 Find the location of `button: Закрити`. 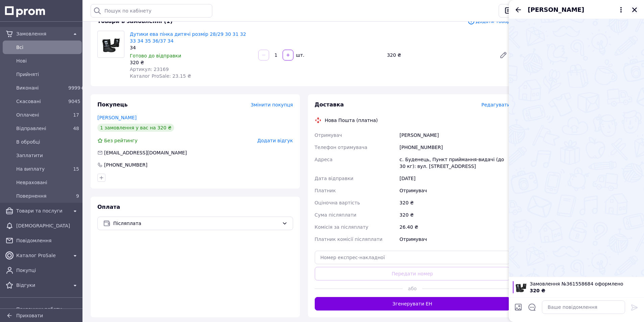

button: Закрити is located at coordinates (634, 10).